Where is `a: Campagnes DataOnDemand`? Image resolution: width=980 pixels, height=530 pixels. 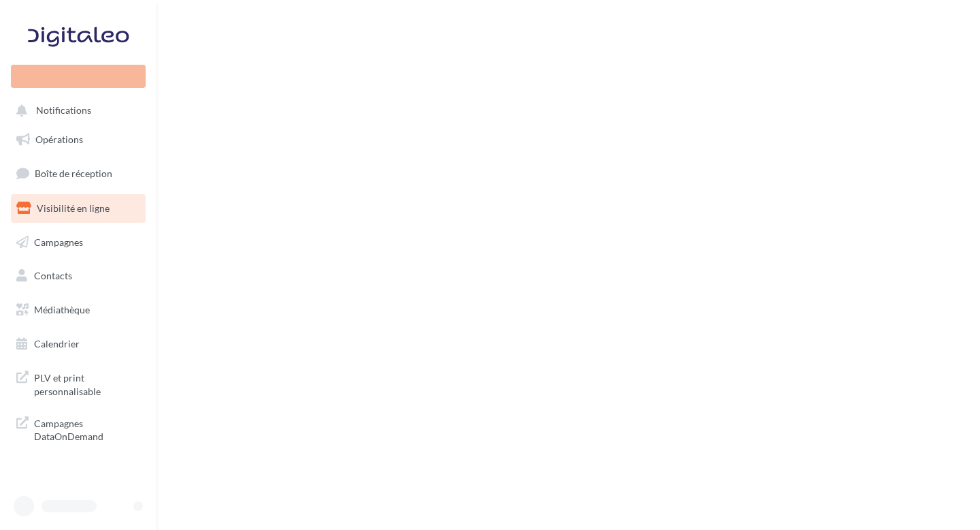
a: Campagnes DataOnDemand is located at coordinates (78, 428).